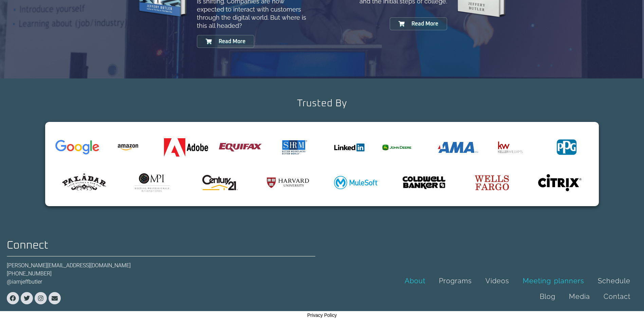 This screenshot has height=324, width=644. What do you see at coordinates (554, 281) in the screenshot?
I see `a: Meeting planners` at bounding box center [554, 281].